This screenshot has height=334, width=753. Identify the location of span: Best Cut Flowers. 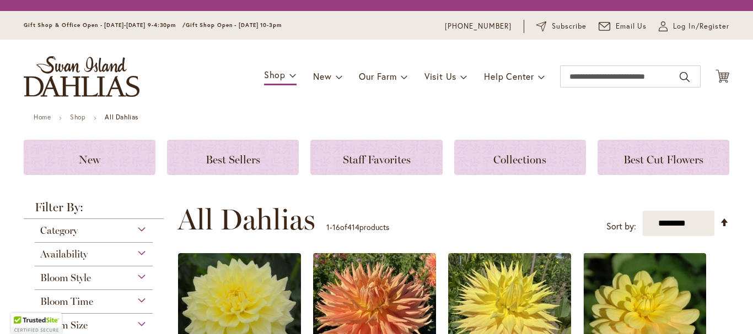
(663, 160).